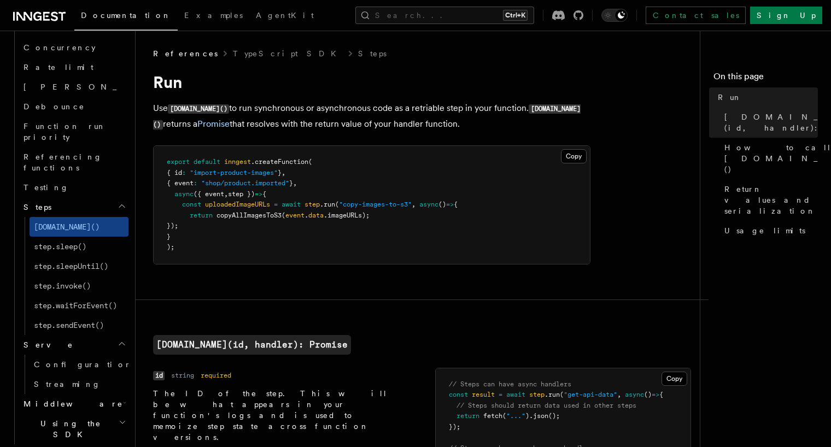  What do you see at coordinates (493, 416) in the screenshot?
I see `span: fetch` at bounding box center [493, 416].